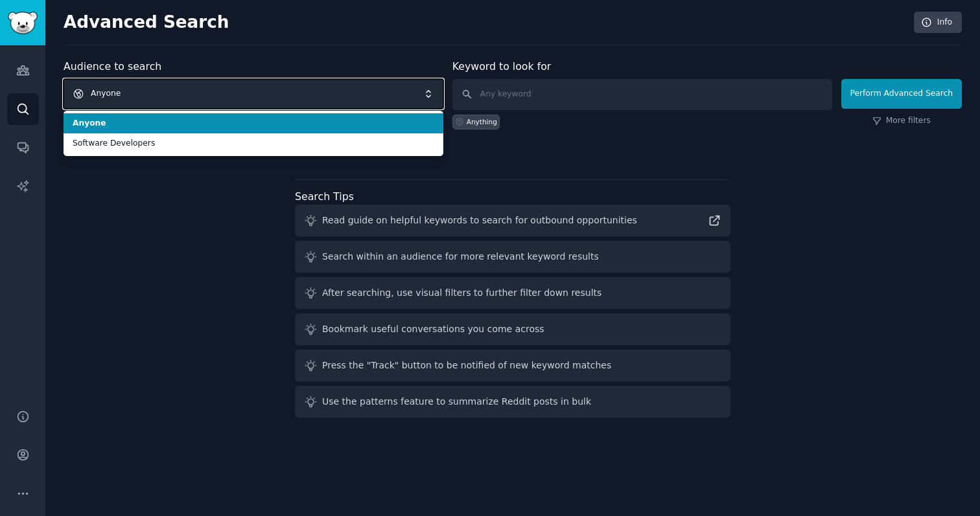 This screenshot has width=980, height=516. Describe the element at coordinates (324, 196) in the screenshot. I see `label: Search Tips` at that location.